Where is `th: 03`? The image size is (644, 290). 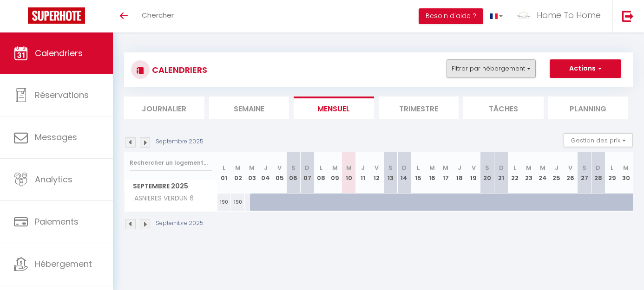
th: 03 is located at coordinates (252, 172).